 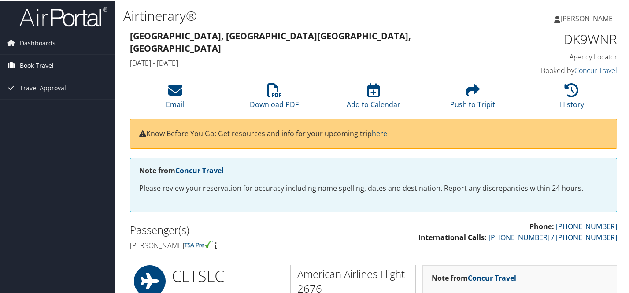 What do you see at coordinates (561, 56) in the screenshot?
I see `h4: Agency Locator` at bounding box center [561, 56].